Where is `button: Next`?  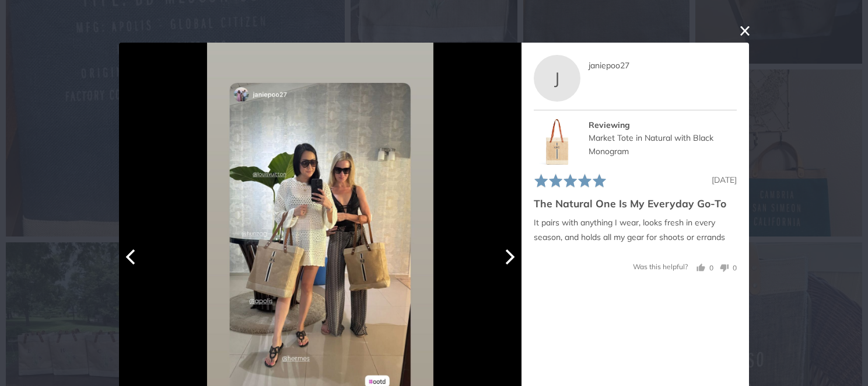
button: Next is located at coordinates (509, 257).